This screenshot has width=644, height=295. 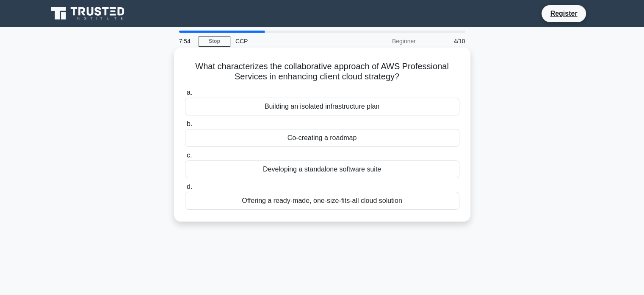 I want to click on div: CCP, so click(x=289, y=42).